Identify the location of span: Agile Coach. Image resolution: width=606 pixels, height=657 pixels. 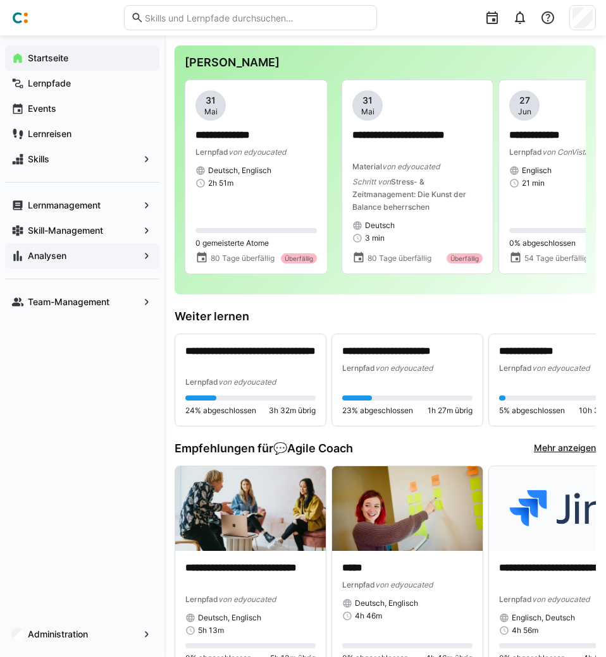
(320, 449).